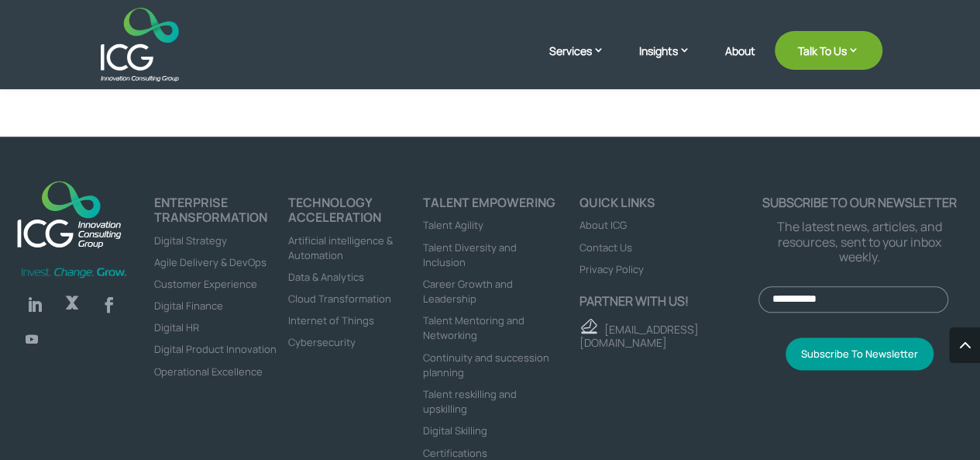 The height and width of the screenshot is (460, 980). I want to click on a: Follow on LinkedIn, so click(35, 305).